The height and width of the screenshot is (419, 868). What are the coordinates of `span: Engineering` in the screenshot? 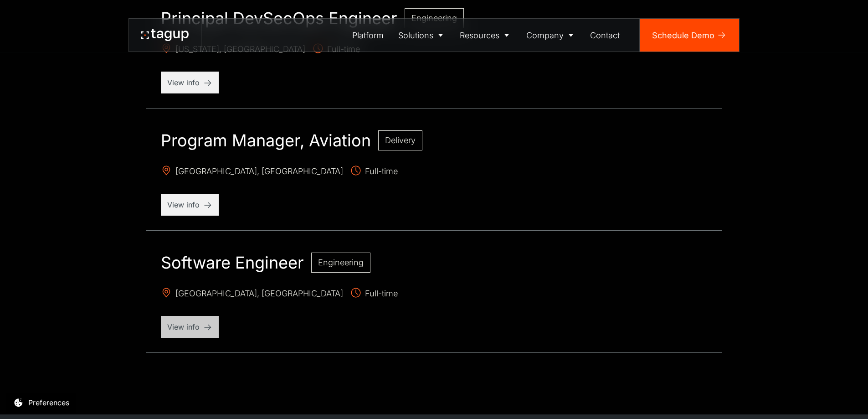 It's located at (341, 262).